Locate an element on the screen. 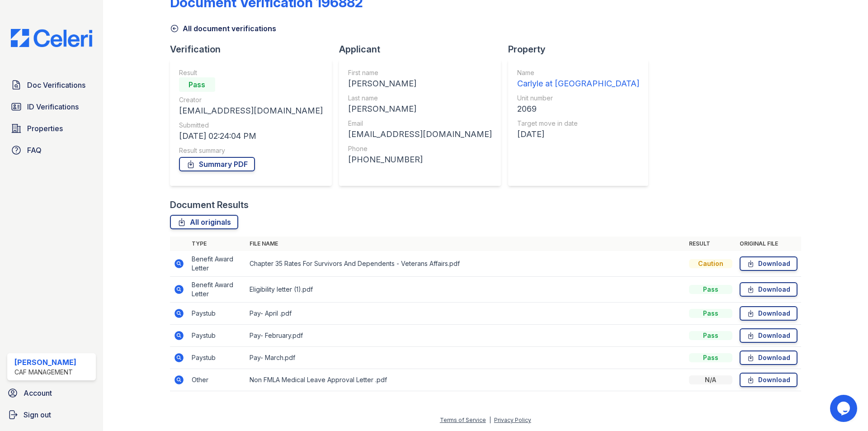 The width and height of the screenshot is (868, 431). div: Email is located at coordinates (420, 124).